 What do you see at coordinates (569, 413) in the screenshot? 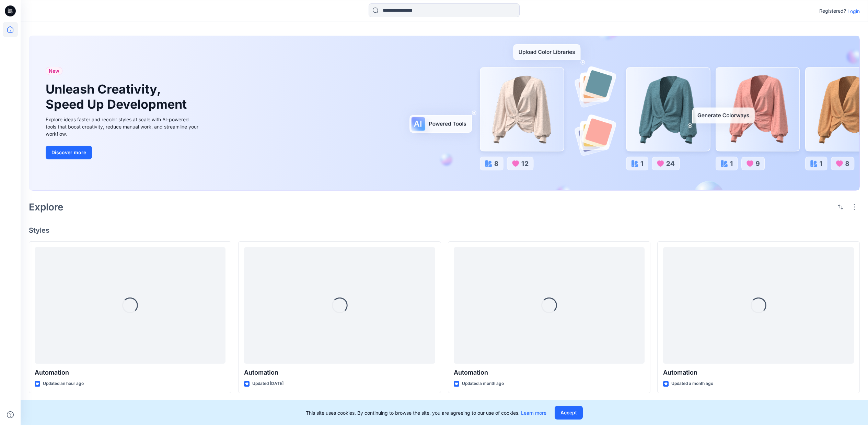
I see `button: Accept` at bounding box center [569, 413].